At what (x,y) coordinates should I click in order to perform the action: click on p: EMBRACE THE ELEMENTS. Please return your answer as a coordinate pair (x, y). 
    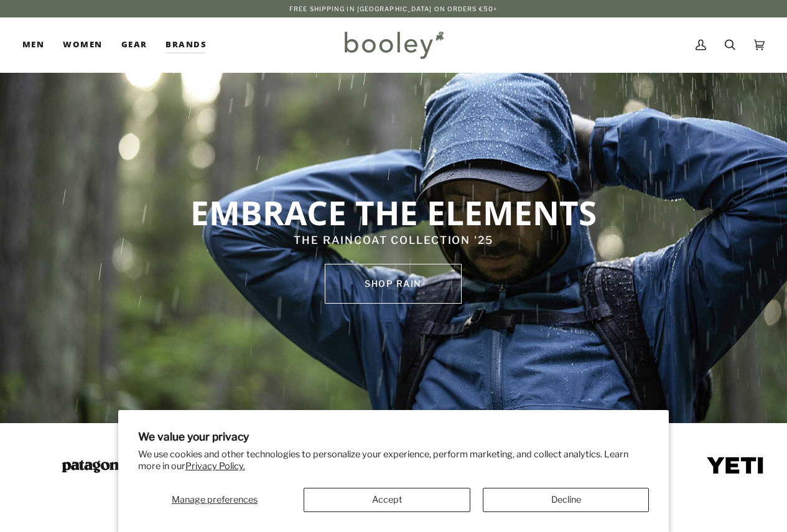
    Looking at the image, I should click on (393, 212).